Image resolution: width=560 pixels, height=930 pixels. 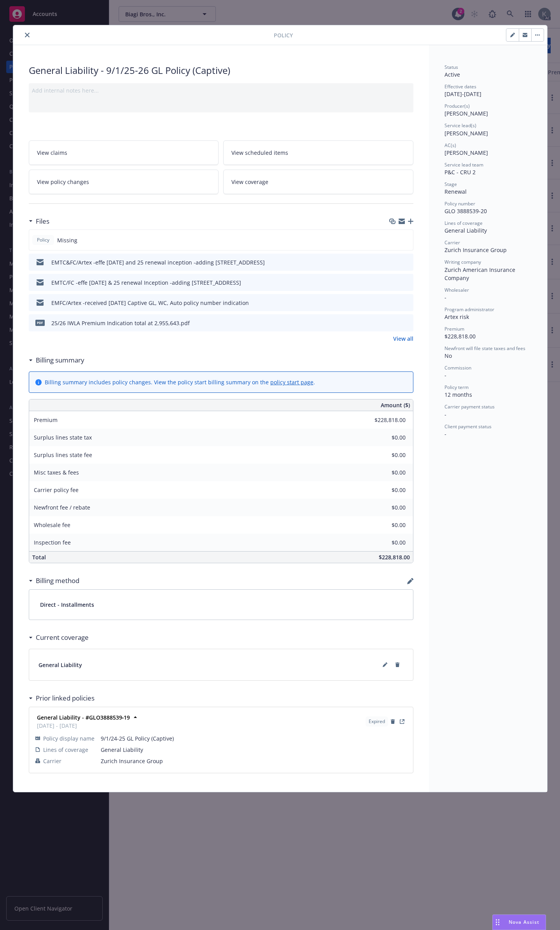 I want to click on h3: Files, so click(x=42, y=221).